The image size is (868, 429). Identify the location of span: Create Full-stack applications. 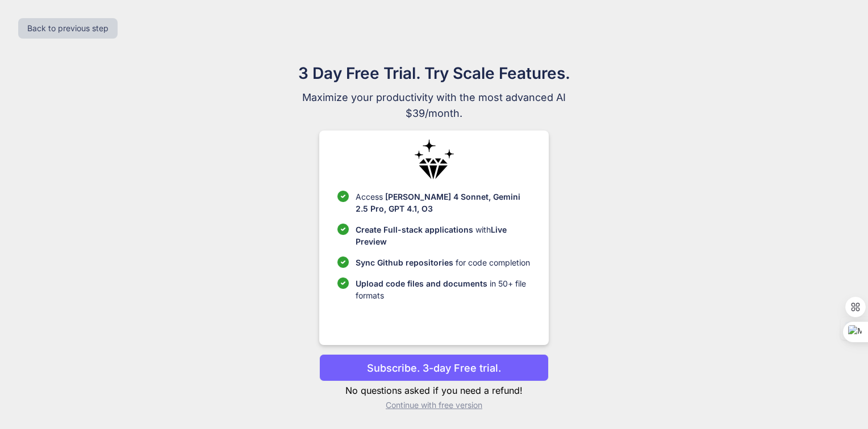
(415, 230).